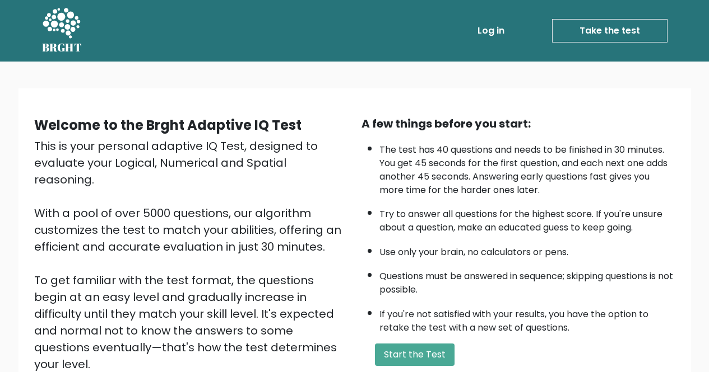 The image size is (709, 372). I want to click on b: Welcome to the Brght Adaptive IQ Test, so click(167, 125).